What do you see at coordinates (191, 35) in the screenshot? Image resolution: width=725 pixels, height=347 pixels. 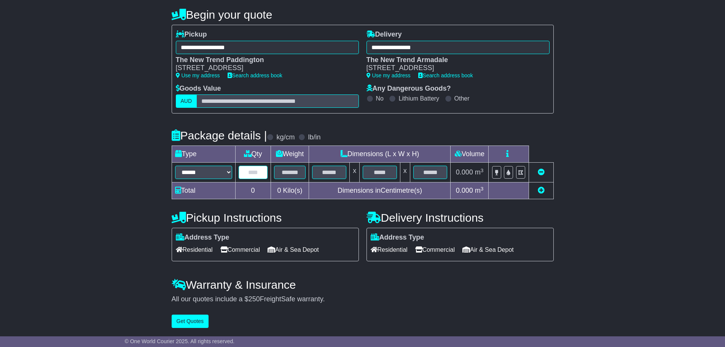 I see `label: Pickup` at bounding box center [191, 35].